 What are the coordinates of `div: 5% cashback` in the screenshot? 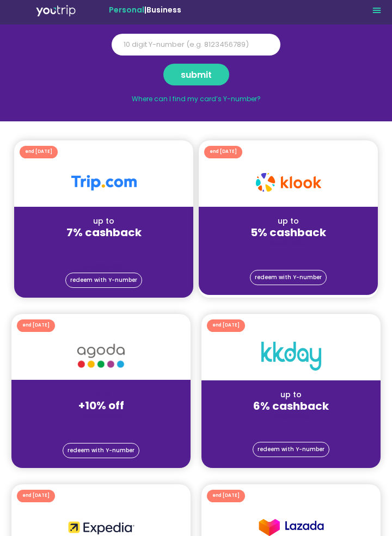 It's located at (288, 232).